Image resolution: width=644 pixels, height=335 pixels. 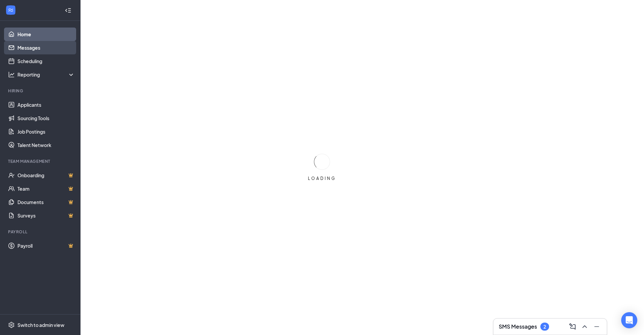 What do you see at coordinates (46, 189) in the screenshot?
I see `a: TeamCrown` at bounding box center [46, 189].